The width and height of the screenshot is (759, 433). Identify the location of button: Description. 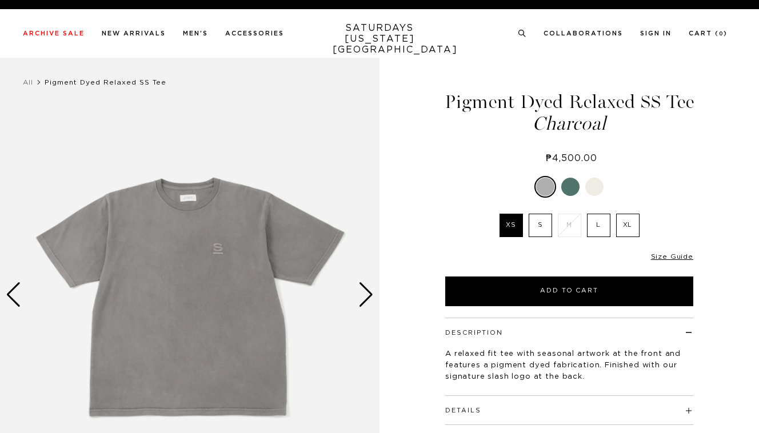
(474, 333).